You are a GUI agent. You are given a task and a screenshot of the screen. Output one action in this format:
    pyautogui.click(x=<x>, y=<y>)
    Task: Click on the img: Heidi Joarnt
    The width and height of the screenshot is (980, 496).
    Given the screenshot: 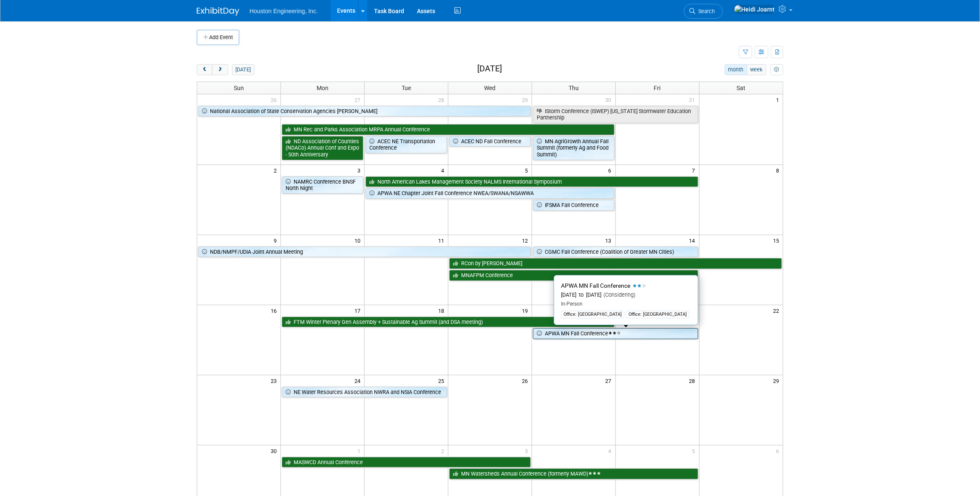 What is the action you would take?
    pyautogui.click(x=754, y=9)
    